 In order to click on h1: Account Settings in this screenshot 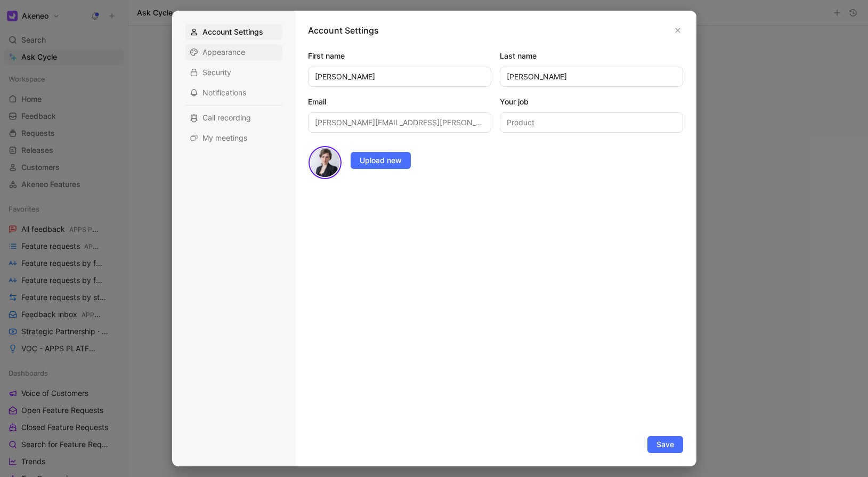, I will do `click(343, 30)`.